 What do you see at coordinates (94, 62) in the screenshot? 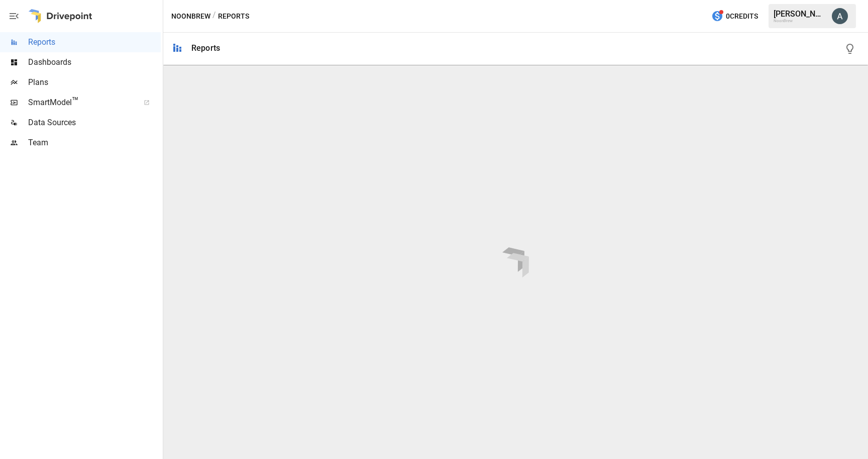
I see `span: Dashboards` at bounding box center [94, 62].